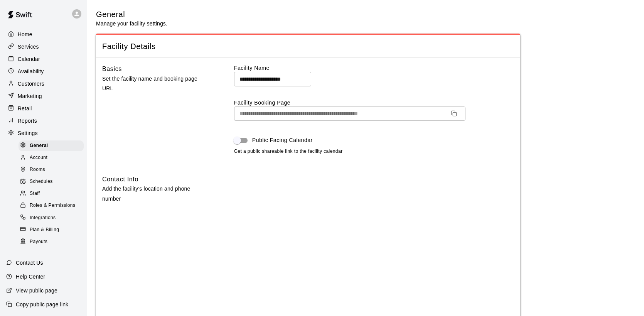  What do you see at coordinates (51, 205) in the screenshot?
I see `div: Roles & Permissions` at bounding box center [51, 205].